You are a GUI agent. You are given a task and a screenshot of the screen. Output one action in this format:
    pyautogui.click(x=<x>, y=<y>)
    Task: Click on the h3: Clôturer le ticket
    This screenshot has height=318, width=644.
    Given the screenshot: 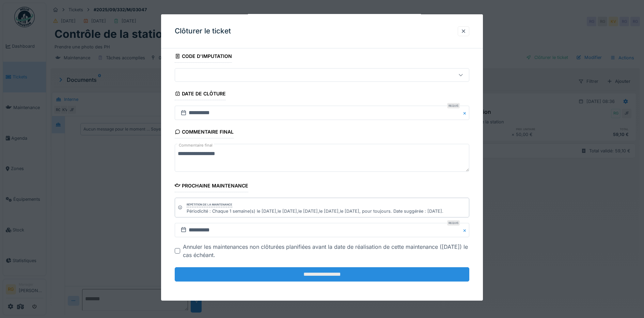 What is the action you would take?
    pyautogui.click(x=203, y=31)
    